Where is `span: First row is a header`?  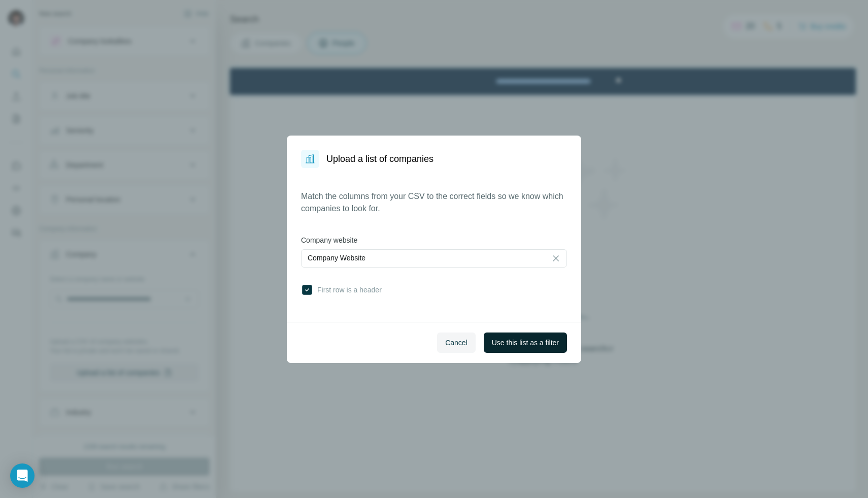 span: First row is a header is located at coordinates (347, 290).